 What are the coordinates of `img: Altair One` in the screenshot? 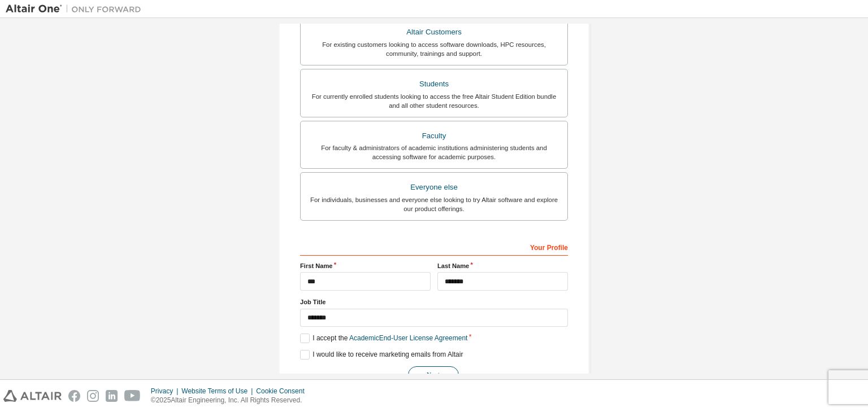 It's located at (76, 9).